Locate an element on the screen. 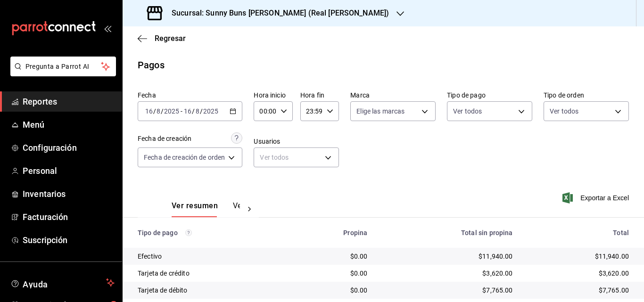 The image size is (644, 302). span: Menú is located at coordinates (68, 124).